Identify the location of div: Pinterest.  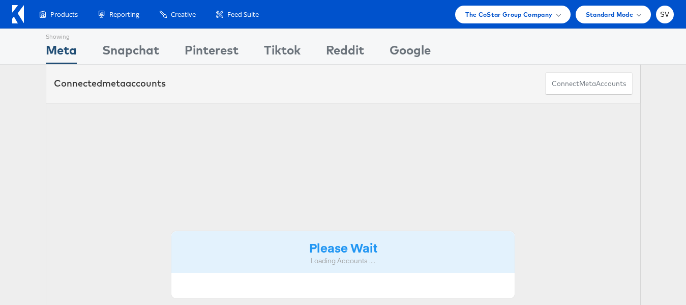
(212, 52).